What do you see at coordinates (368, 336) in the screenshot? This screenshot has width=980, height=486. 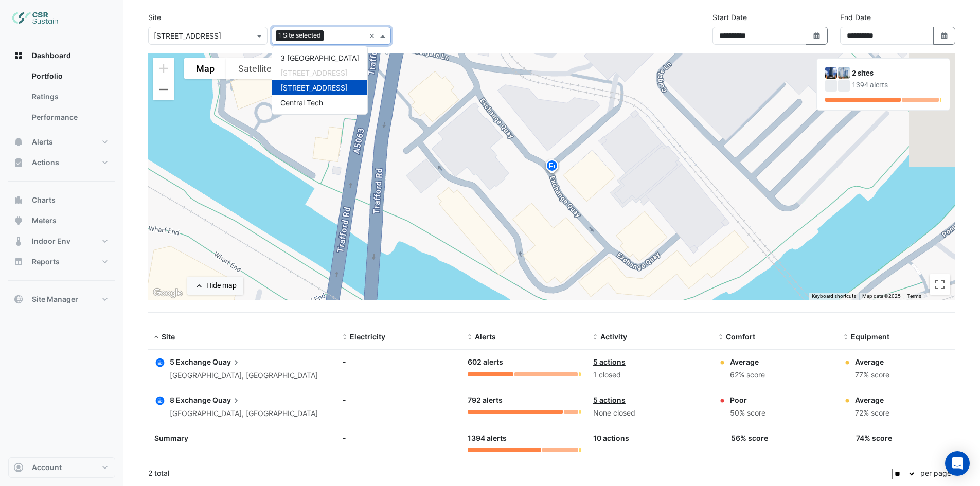 I see `span: Electricity` at bounding box center [368, 336].